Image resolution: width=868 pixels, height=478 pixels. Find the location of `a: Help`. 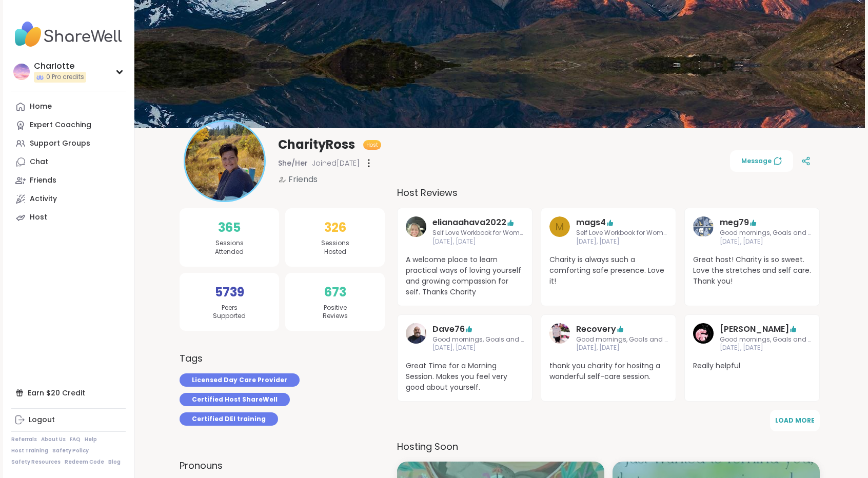

a: Help is located at coordinates (91, 439).